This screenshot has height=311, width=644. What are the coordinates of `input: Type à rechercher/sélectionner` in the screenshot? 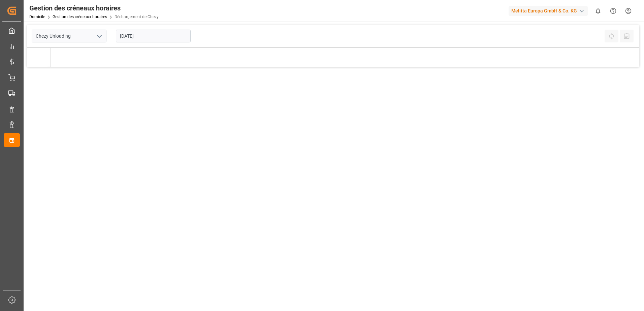 It's located at (69, 36).